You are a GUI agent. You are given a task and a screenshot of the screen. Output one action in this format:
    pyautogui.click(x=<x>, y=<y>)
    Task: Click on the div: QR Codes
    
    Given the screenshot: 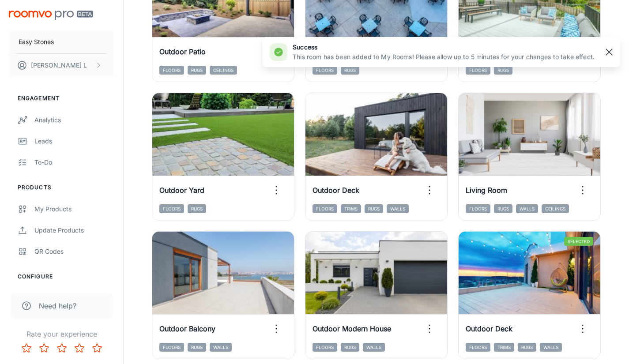 What is the action you would take?
    pyautogui.click(x=74, y=251)
    